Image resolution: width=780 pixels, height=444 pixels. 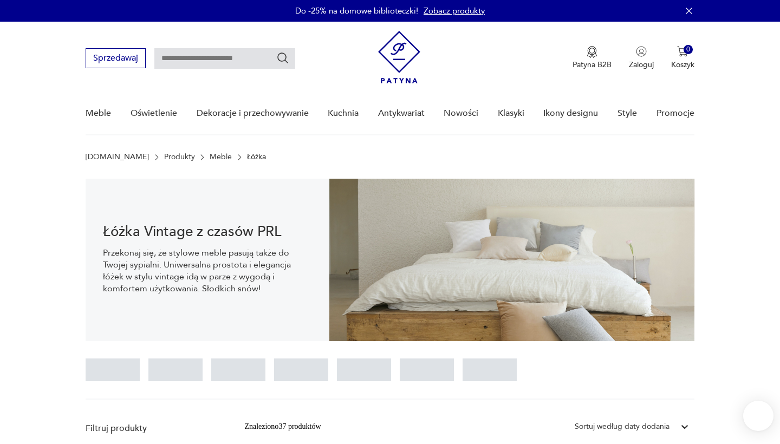 I want to click on a: Antykwariat, so click(x=401, y=113).